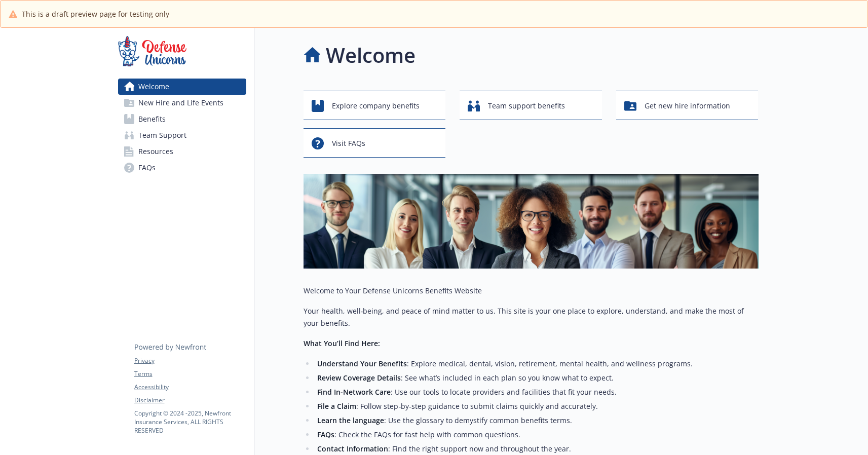  Describe the element at coordinates (182, 168) in the screenshot. I see `a: FAQs` at that location.